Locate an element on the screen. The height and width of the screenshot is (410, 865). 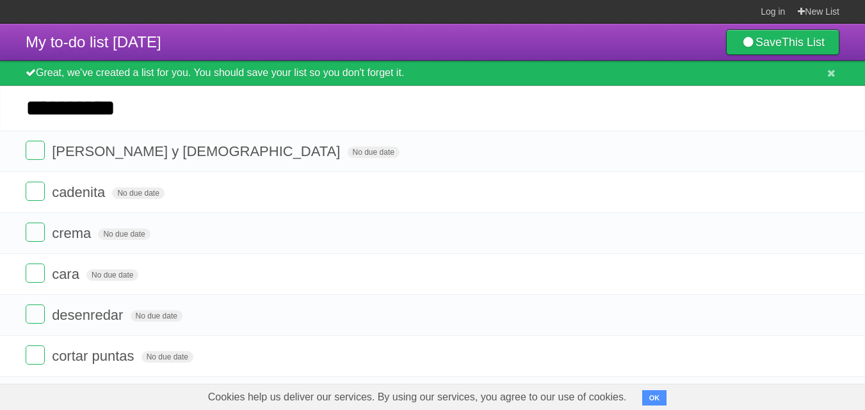
b: This List is located at coordinates (803, 42).